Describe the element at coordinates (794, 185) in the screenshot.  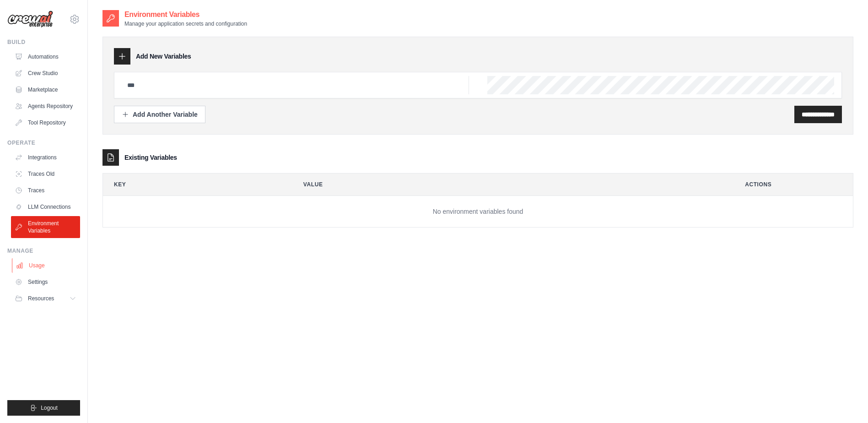
I see `th: Actions` at that location.